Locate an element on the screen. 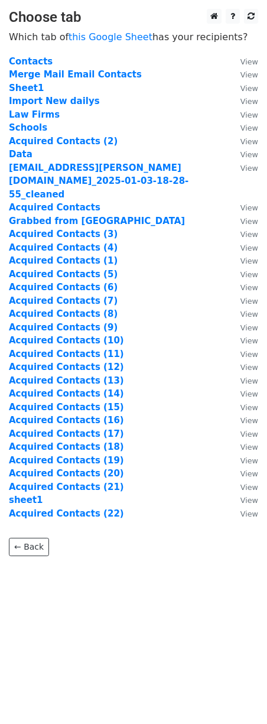 This screenshot has height=724, width=267. strong: Acquired Contacts (8) is located at coordinates (63, 314).